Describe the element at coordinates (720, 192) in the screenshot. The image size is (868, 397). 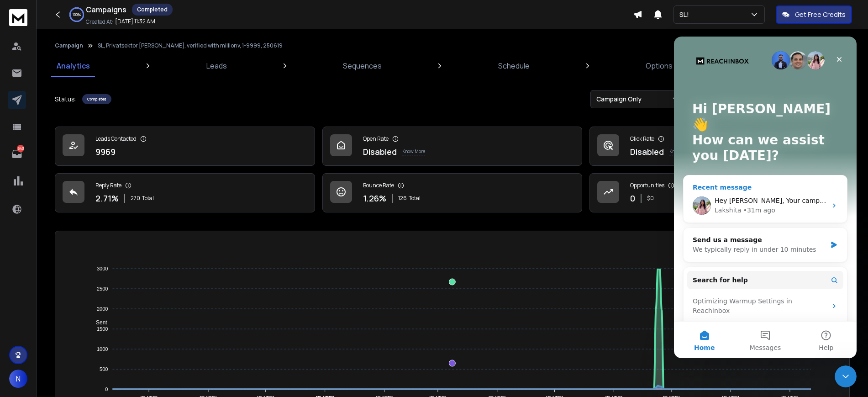
I see `a: Opportunities0$0` at that location.